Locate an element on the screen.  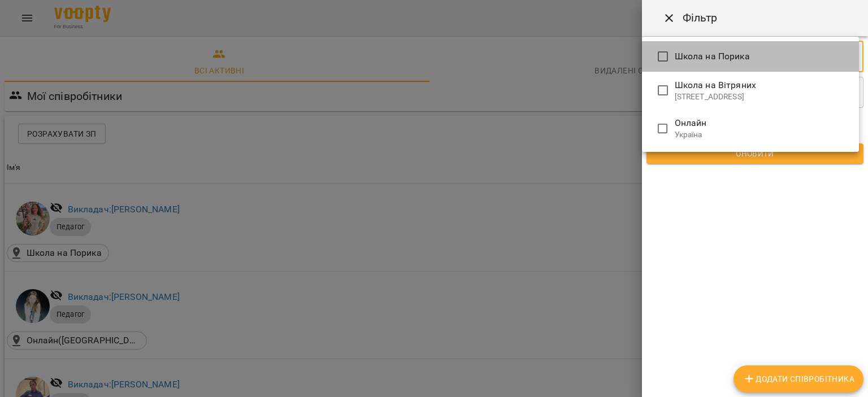
span: Додати співробітника is located at coordinates (798, 379).